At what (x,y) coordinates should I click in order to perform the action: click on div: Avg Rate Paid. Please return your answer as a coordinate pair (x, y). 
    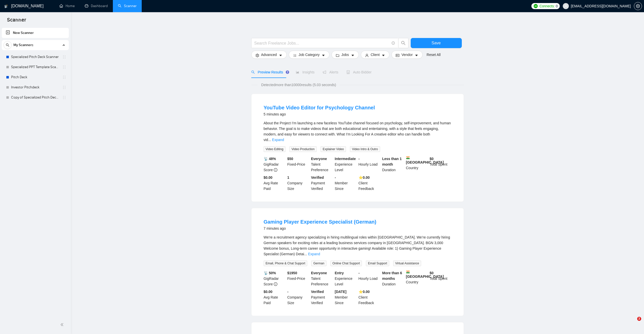
    Looking at the image, I should click on (275, 183).